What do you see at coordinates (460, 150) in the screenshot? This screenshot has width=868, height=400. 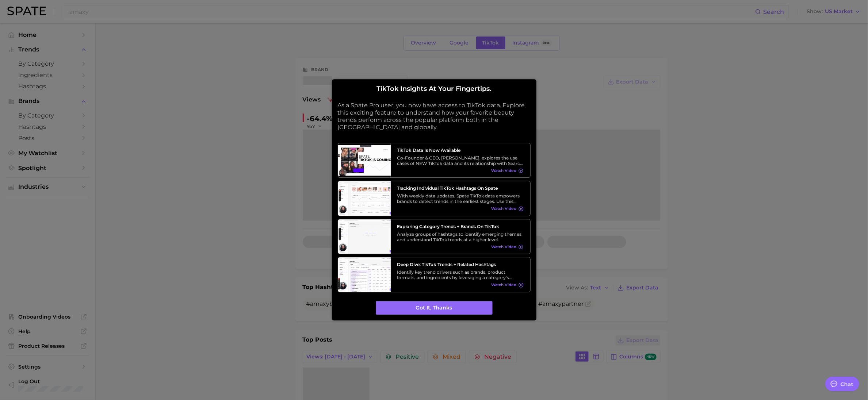 I see `h3: TikTok data is now available` at bounding box center [460, 150].